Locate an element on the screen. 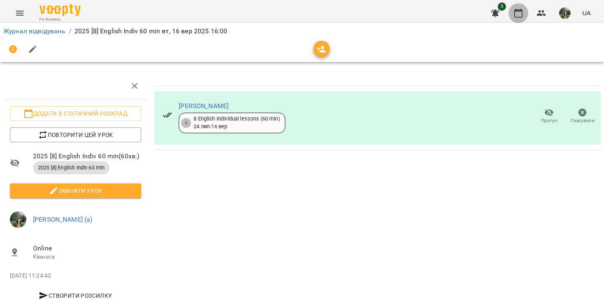  span: Скасувати is located at coordinates (583, 121).